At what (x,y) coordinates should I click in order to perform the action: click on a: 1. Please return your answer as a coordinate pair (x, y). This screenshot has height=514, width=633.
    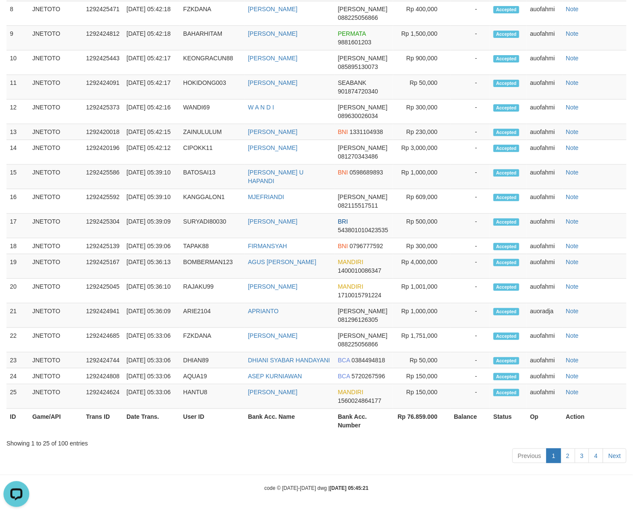
    Looking at the image, I should click on (554, 455).